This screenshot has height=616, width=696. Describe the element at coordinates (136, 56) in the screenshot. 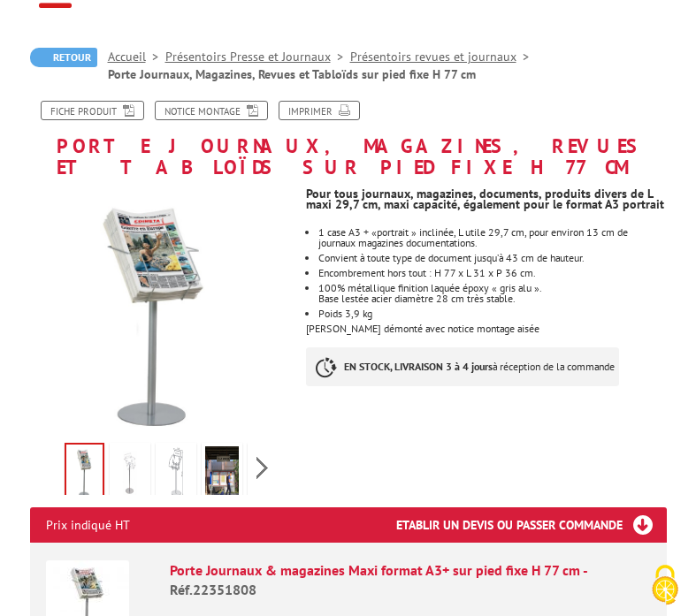

I see `a: Accueil` at that location.